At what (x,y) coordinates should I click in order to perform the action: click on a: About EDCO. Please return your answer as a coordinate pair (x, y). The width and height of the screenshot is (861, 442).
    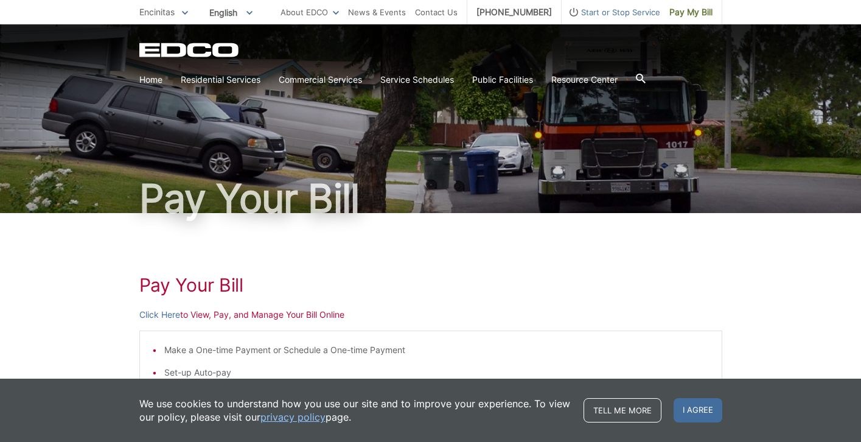
    Looking at the image, I should click on (310, 12).